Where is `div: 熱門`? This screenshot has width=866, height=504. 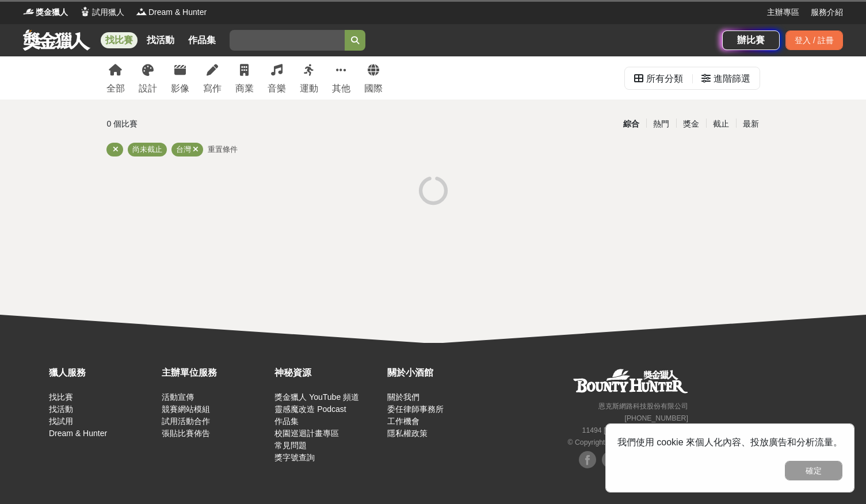 div: 熱門 is located at coordinates (661, 123).